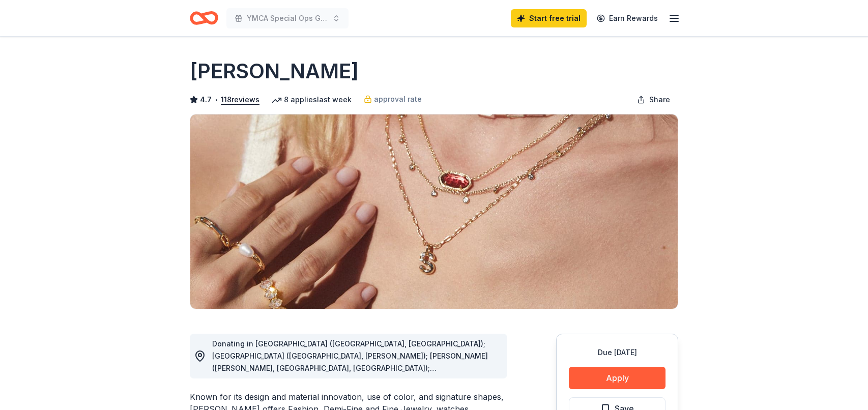  I want to click on button: YMCA Special Ops Gala and Fundraiser, so click(287, 18).